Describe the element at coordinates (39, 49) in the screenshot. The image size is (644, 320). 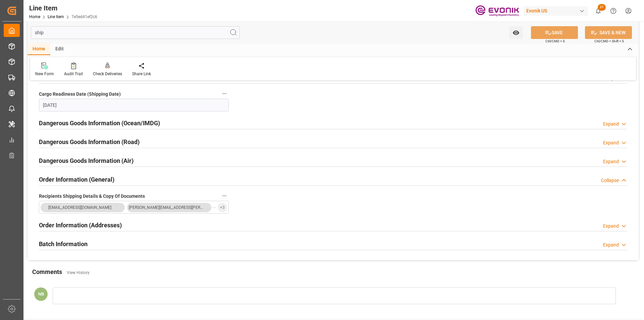
I see `div: Home` at that location.